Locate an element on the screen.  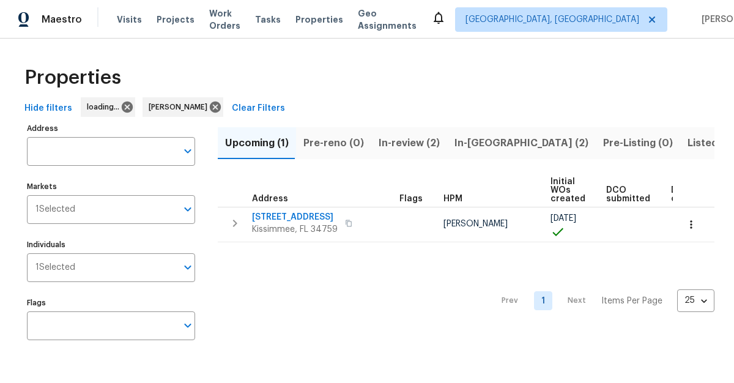
span: In-review (2) is located at coordinates (409, 143).